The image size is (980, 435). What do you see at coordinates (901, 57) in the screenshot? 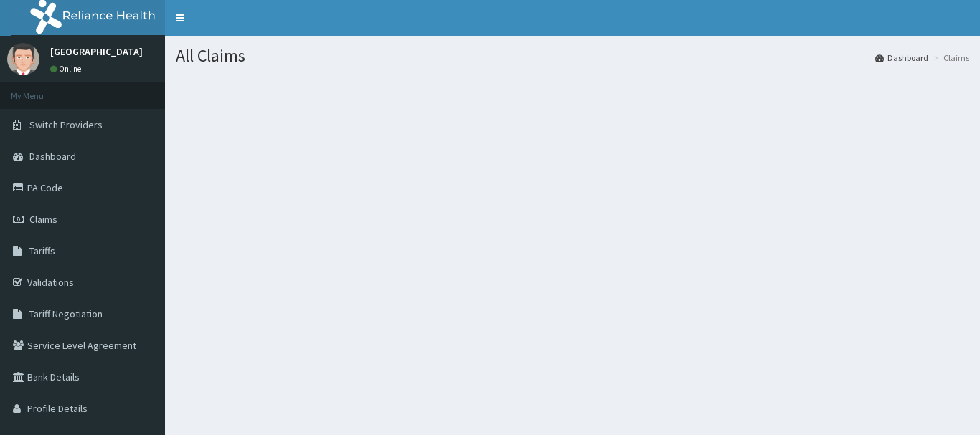
I see `a: Dashboard` at bounding box center [901, 57].